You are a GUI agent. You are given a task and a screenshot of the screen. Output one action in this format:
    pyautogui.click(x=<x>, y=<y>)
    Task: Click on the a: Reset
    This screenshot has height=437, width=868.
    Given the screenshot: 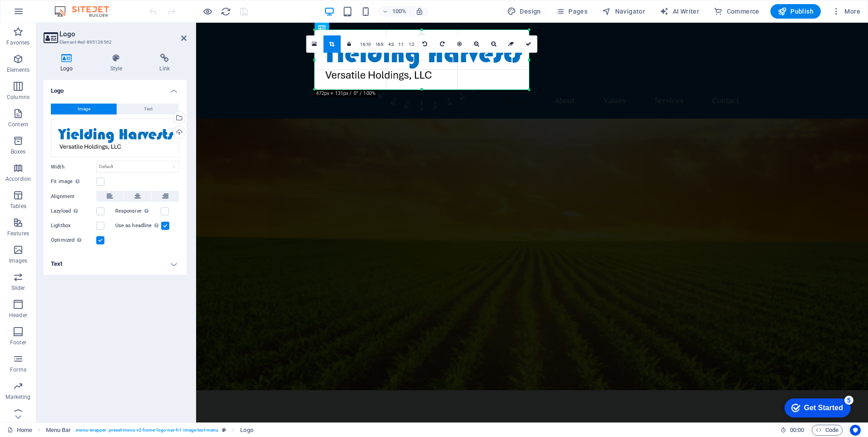 What is the action you would take?
    pyautogui.click(x=511, y=44)
    